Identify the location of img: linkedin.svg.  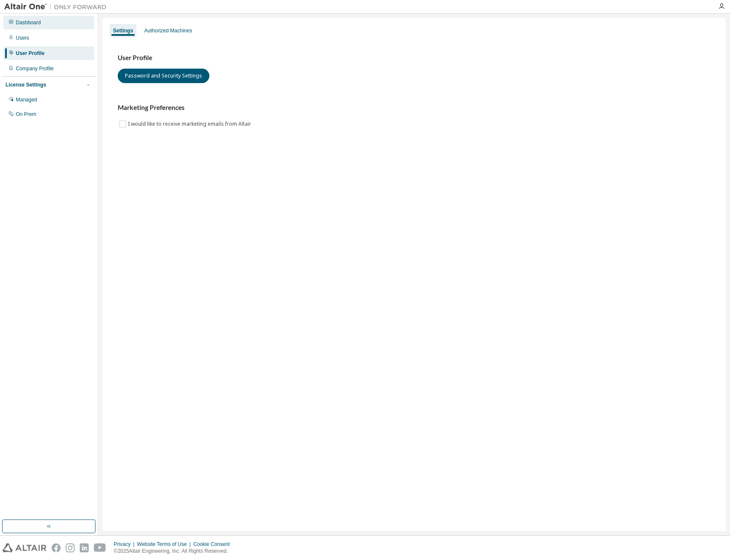
(84, 548).